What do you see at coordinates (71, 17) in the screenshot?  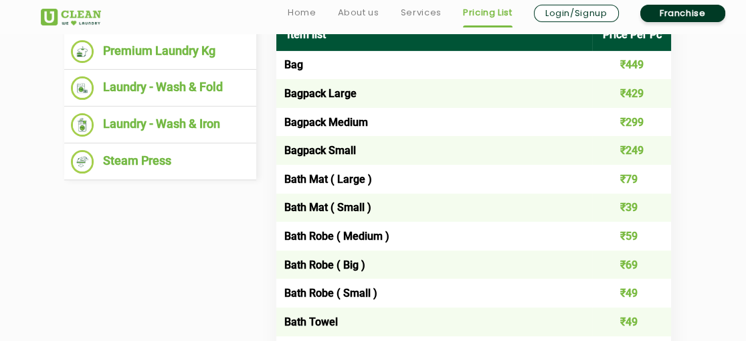 I see `img: UClean Laundry and Dry Cleaning` at bounding box center [71, 17].